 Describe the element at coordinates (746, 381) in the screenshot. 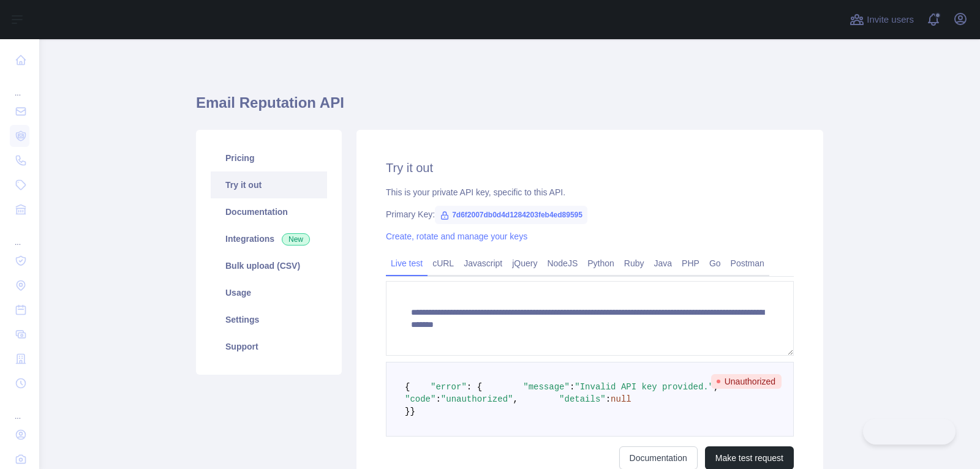

I see `span: Unauthorized` at that location.